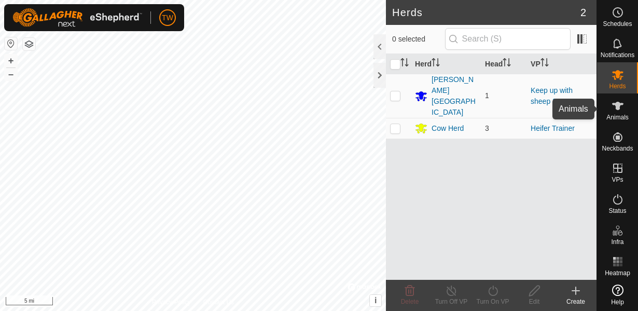 This screenshot has width=638, height=311. What do you see at coordinates (451, 301) in the screenshot?
I see `div: Turn Off VP` at bounding box center [451, 301].